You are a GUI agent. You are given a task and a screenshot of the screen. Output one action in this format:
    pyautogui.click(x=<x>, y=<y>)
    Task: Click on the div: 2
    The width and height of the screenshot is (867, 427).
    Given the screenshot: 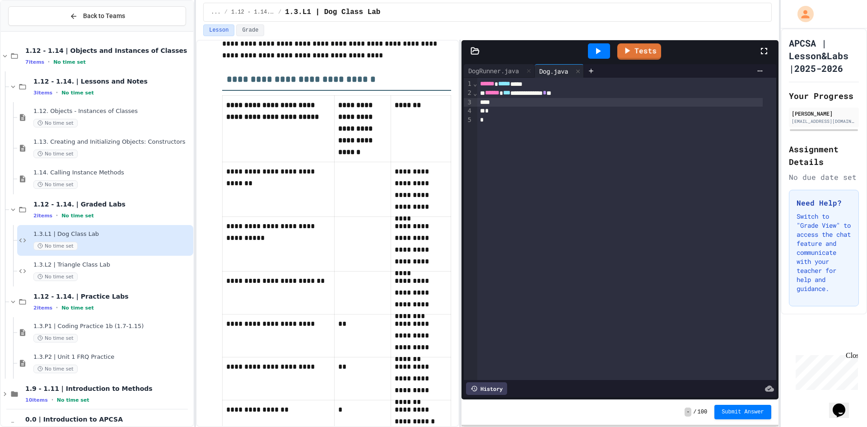 What is the action you would take?
    pyautogui.click(x=468, y=93)
    